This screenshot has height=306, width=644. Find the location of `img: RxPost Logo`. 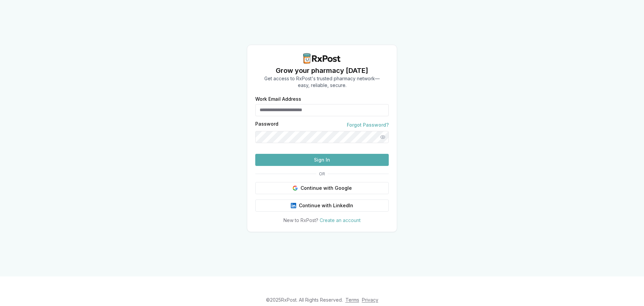

img: RxPost Logo is located at coordinates (322, 58).